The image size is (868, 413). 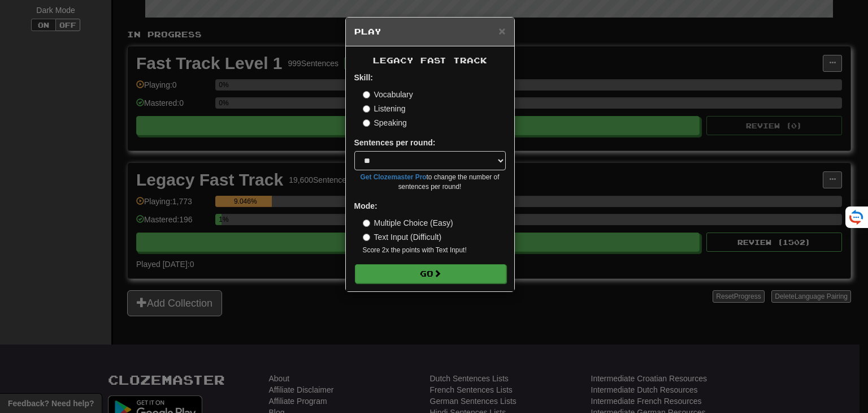 What do you see at coordinates (430, 60) in the screenshot?
I see `span: Legacy Fast Track` at bounding box center [430, 60].